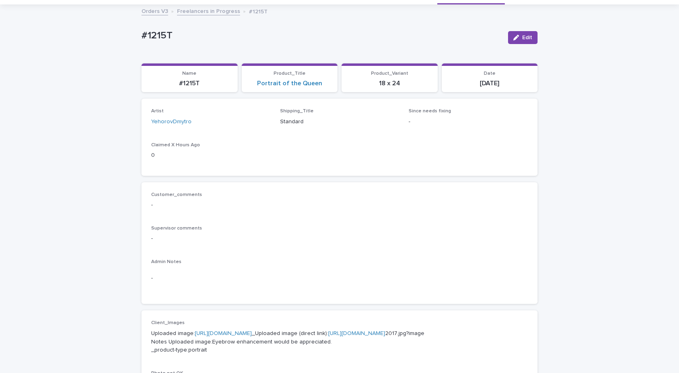 This screenshot has width=679, height=373. What do you see at coordinates (289, 74) in the screenshot?
I see `span: Product_Title` at bounding box center [289, 74].